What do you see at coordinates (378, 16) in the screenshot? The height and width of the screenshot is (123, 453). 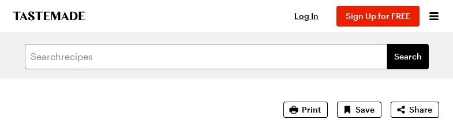 I see `button: Sign Up for FREE` at bounding box center [378, 16].